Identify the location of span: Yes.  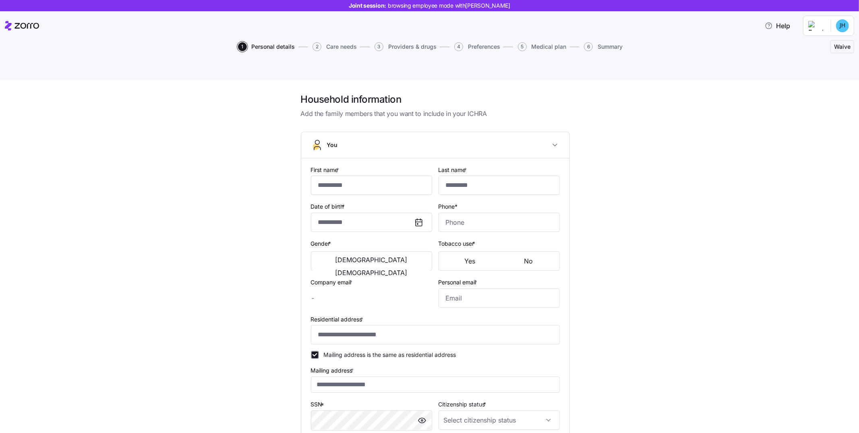
(470, 261).